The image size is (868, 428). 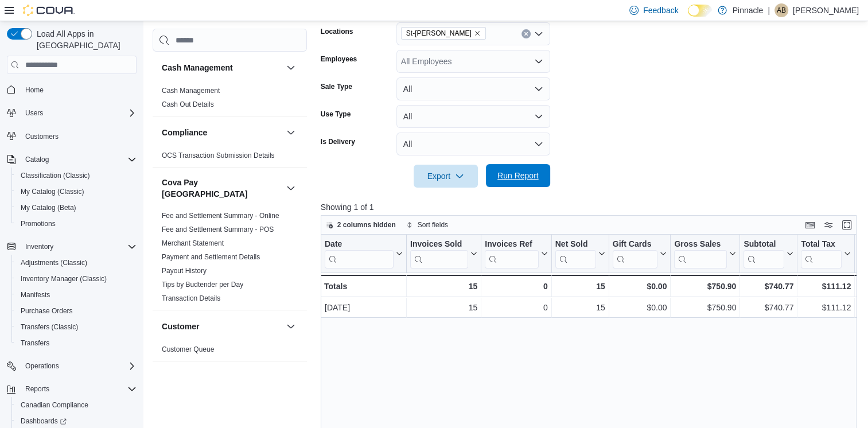 What do you see at coordinates (634, 244) in the screenshot?
I see `div: Gift Cards` at bounding box center [634, 244].